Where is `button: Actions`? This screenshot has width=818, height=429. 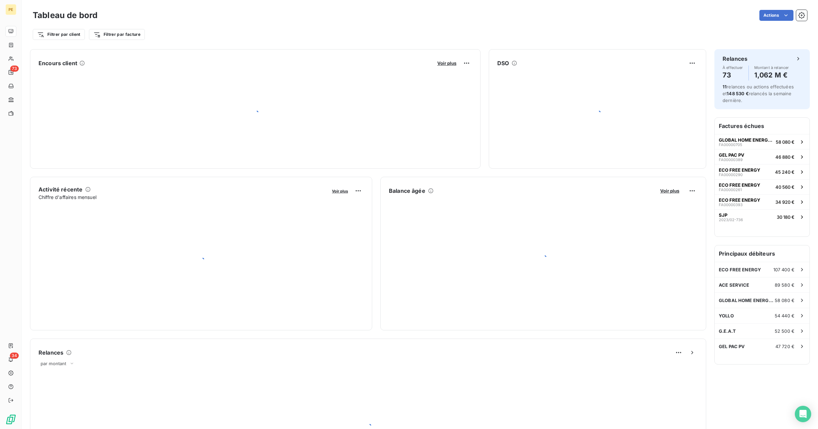
button: Actions is located at coordinates (777, 15).